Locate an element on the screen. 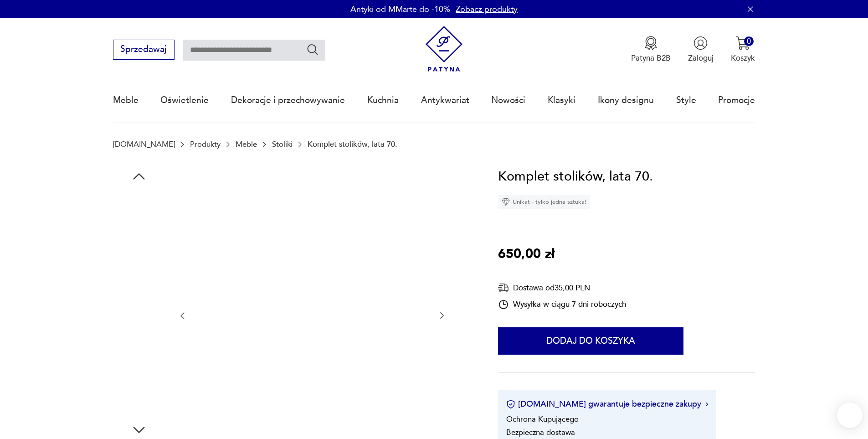 The image size is (868, 439). button: Szukaj is located at coordinates (313, 49).